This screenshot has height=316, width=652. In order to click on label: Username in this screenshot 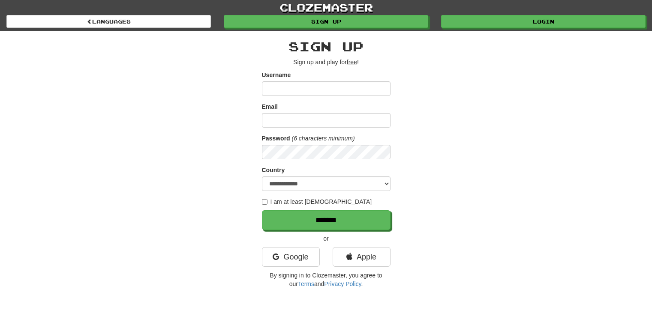, I will do `click(277, 75)`.